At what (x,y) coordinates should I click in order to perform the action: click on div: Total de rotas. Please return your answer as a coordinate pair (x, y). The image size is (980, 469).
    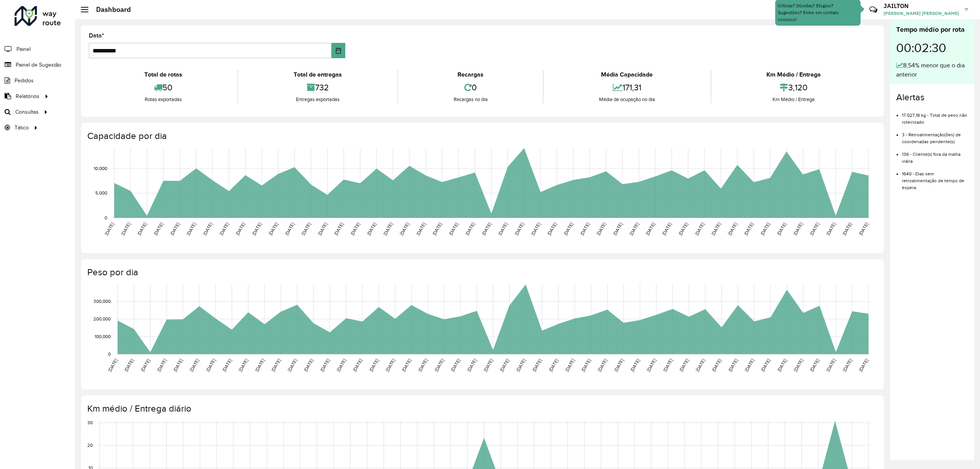
    Looking at the image, I should click on (163, 75).